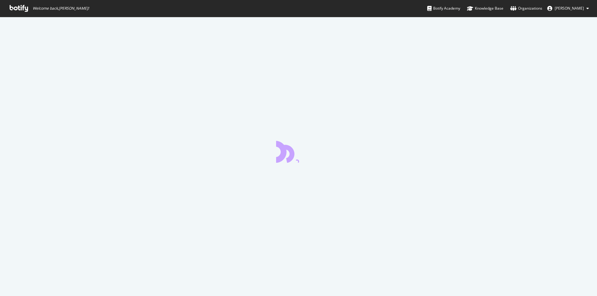 The height and width of the screenshot is (296, 597). I want to click on div: Organizations, so click(526, 8).